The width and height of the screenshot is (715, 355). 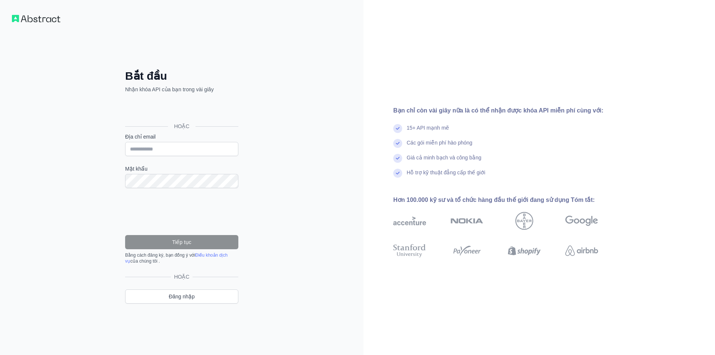 What do you see at coordinates (182, 242) in the screenshot?
I see `font: Tiếp tục` at bounding box center [182, 242].